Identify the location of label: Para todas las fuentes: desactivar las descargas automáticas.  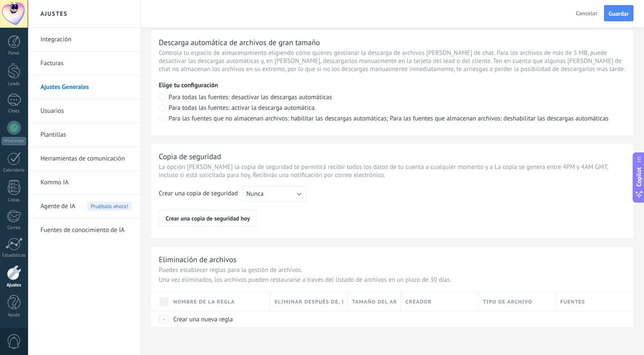
(392, 97).